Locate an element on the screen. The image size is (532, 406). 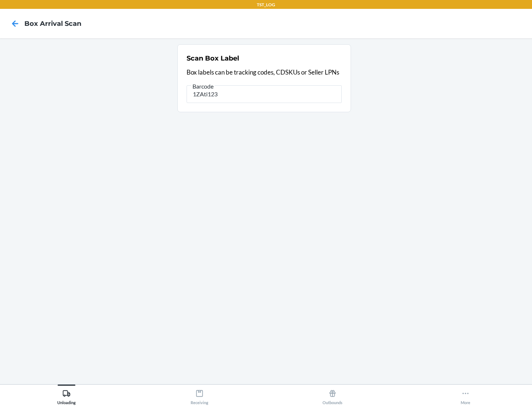
div: Unloading is located at coordinates (67, 396).